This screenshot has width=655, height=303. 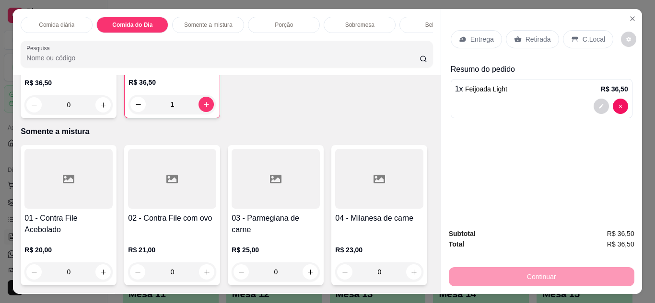 I want to click on p: Sobremesa, so click(x=359, y=25).